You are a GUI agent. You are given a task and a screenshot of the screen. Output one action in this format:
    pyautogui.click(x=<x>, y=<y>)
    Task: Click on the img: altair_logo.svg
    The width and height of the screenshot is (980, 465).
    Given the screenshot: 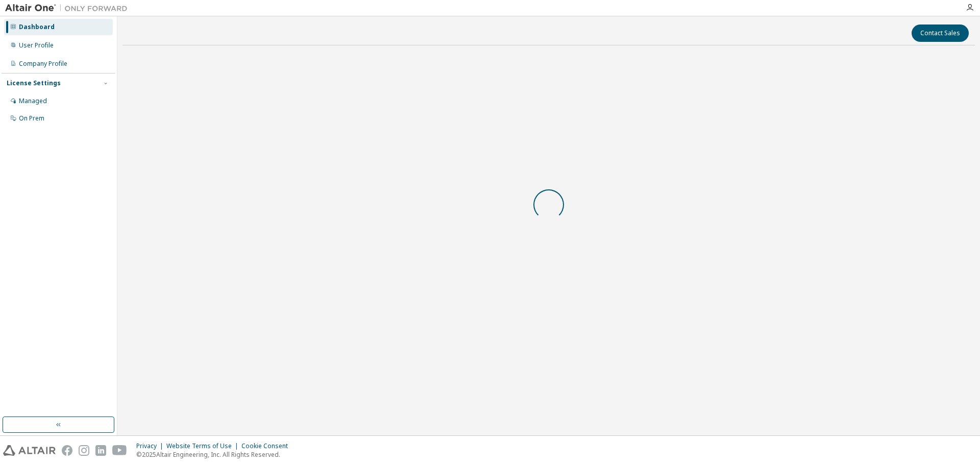 What is the action you would take?
    pyautogui.click(x=29, y=450)
    